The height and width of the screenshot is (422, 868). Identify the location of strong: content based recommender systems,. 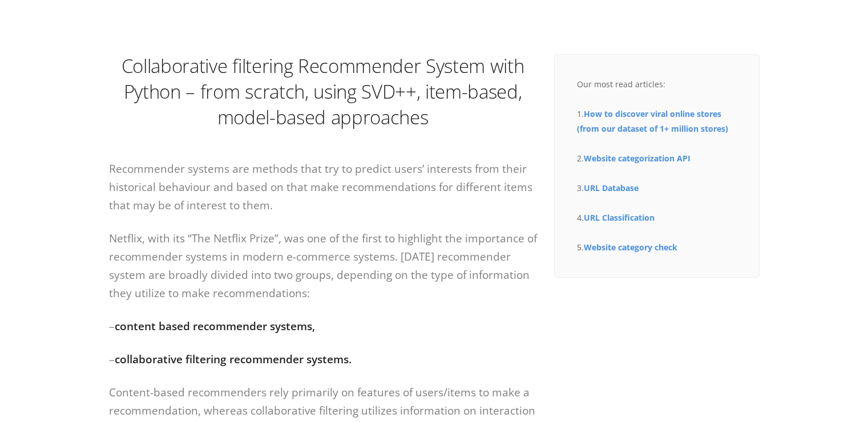
(214, 326).